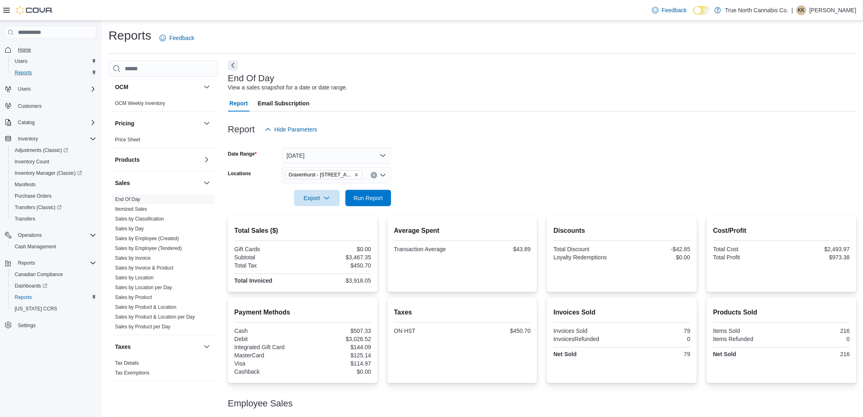 The height and width of the screenshot is (417, 863). I want to click on div: Gift Cards, so click(268, 249).